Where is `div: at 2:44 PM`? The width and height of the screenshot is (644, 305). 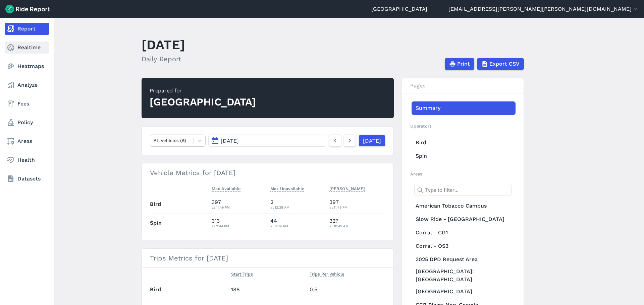
div: at 2:44 PM is located at coordinates (239, 226).